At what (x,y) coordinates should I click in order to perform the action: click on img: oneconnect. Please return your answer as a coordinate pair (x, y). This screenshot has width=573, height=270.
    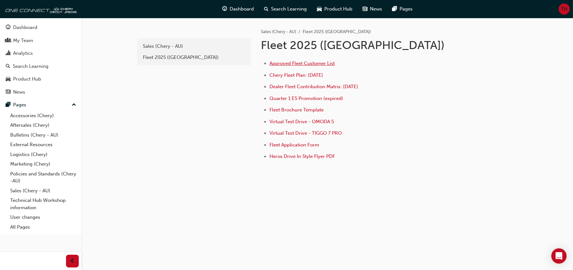
    Looking at the image, I should click on (40, 9).